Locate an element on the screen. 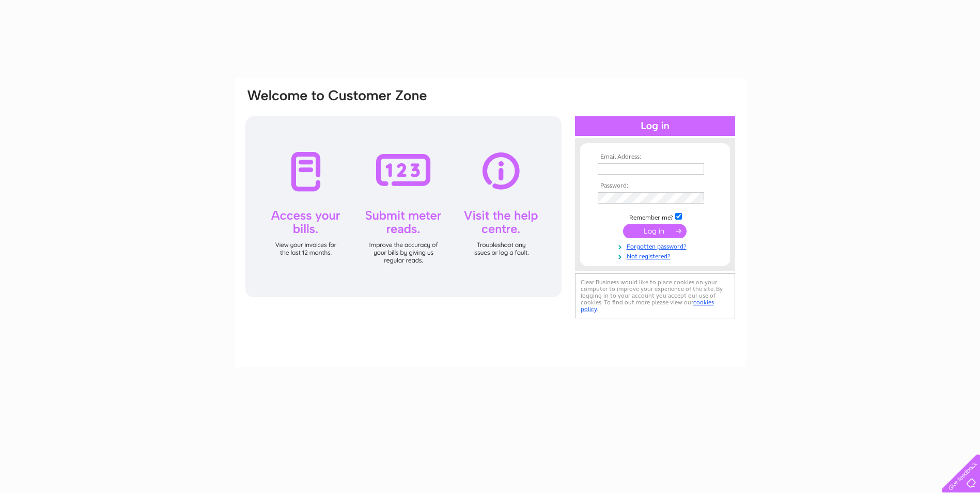 This screenshot has height=493, width=980. td: Remember me? is located at coordinates (656, 217).